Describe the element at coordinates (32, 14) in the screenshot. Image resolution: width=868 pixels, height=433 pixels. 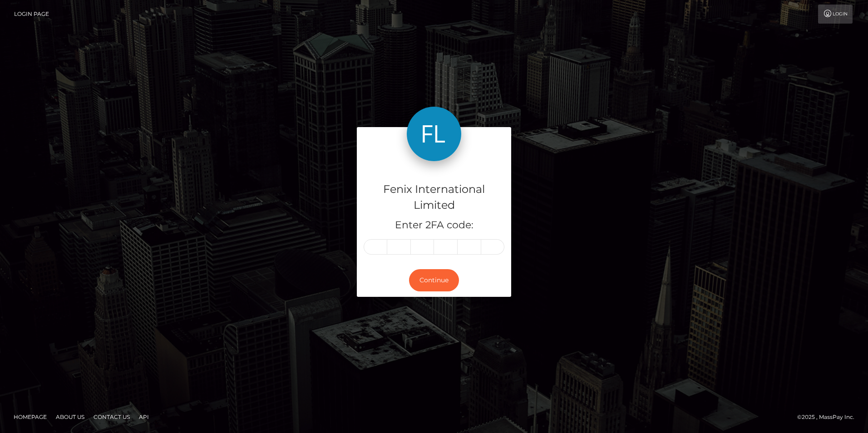
I see `a: Login Page` at that location.